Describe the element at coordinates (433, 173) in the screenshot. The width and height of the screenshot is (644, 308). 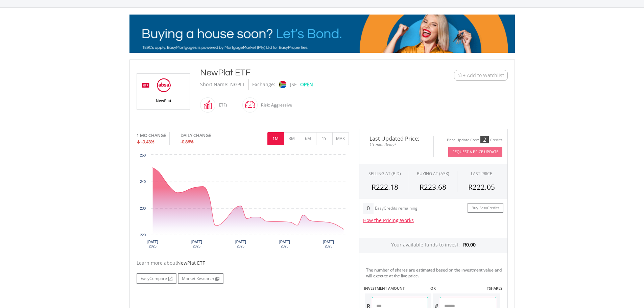
I see `span: BUYING AT (ASK)` at that location.